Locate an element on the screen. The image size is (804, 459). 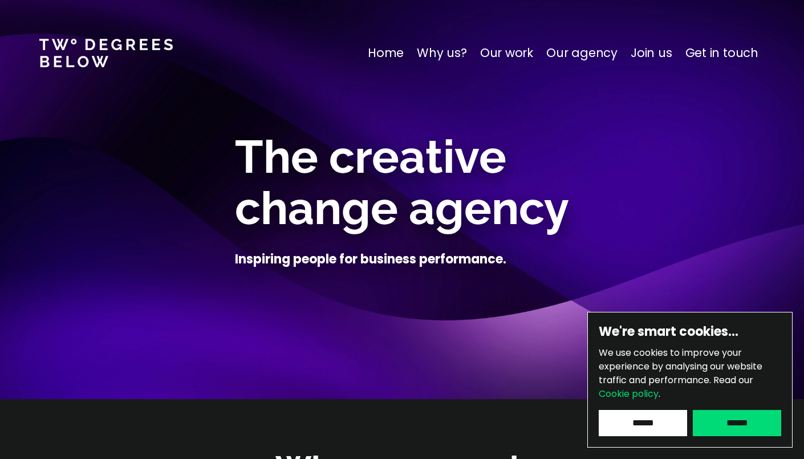
p: Why us? is located at coordinates (442, 53).